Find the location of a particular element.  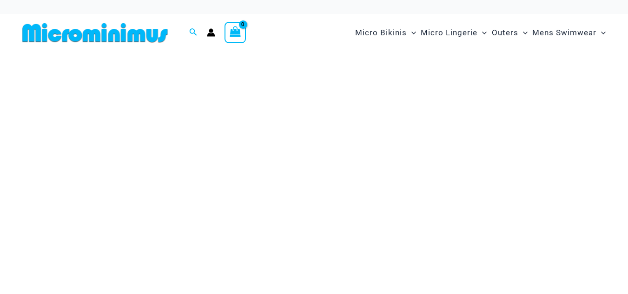

a: Mens SwimwearMenu ToggleMenu Toggle is located at coordinates (569, 33).